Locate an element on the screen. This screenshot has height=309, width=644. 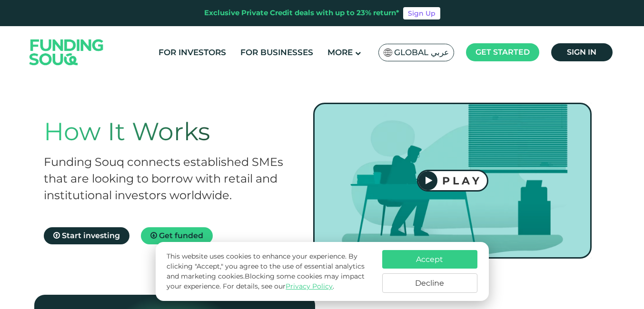
span: Blocking some cookies may impact your experience. is located at coordinates (265, 281).